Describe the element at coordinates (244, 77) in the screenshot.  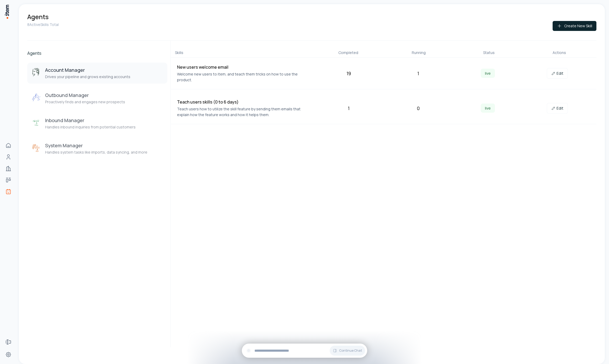
I see `p: Welcome new users to item, and teach them tricks on how to use the product.` at that location.